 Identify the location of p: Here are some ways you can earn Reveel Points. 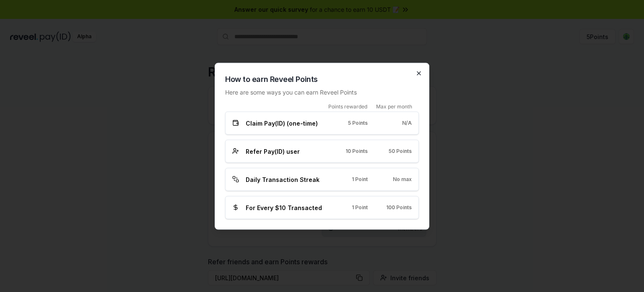
(322, 91).